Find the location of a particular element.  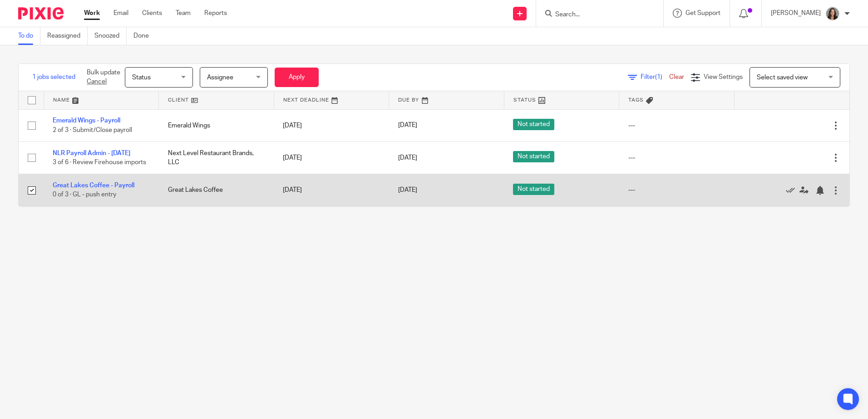

span: Tags is located at coordinates (636, 100).